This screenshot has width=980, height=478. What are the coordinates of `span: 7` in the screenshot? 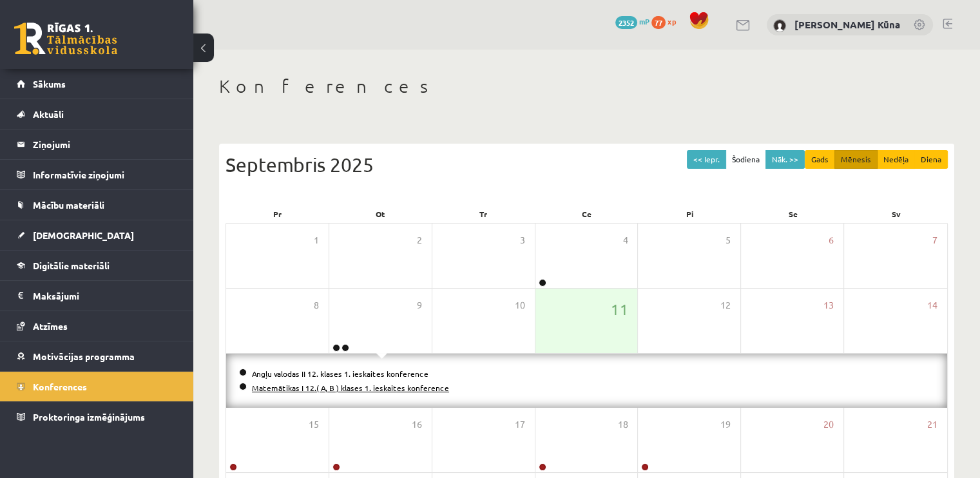 It's located at (935, 240).